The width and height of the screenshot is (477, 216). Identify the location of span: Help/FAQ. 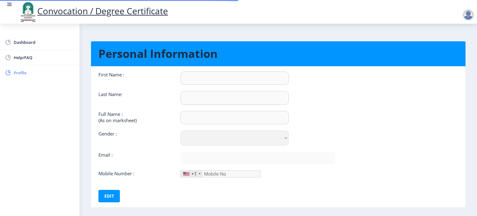
(44, 57).